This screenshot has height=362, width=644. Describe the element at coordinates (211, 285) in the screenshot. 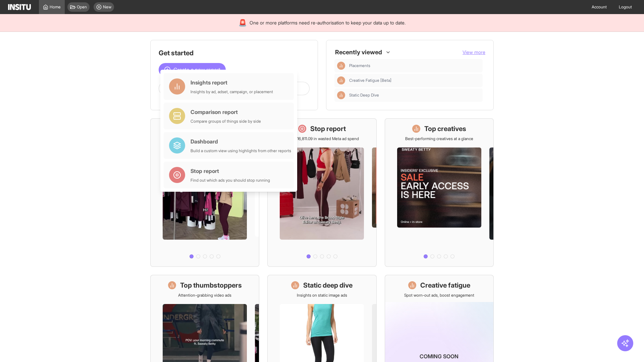

I see `h1: Top thumbstoppers` at that location.